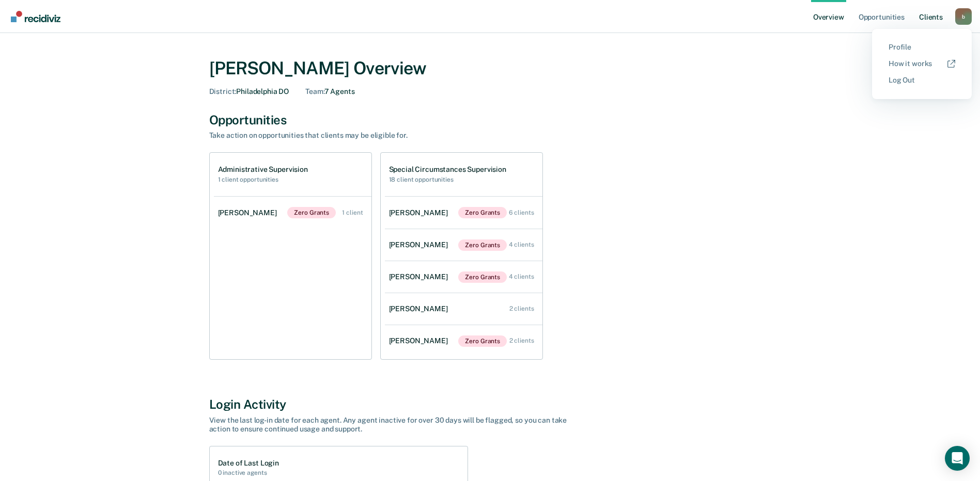 The height and width of the screenshot is (481, 980). I want to click on h2: 0 inactive agents, so click(248, 473).